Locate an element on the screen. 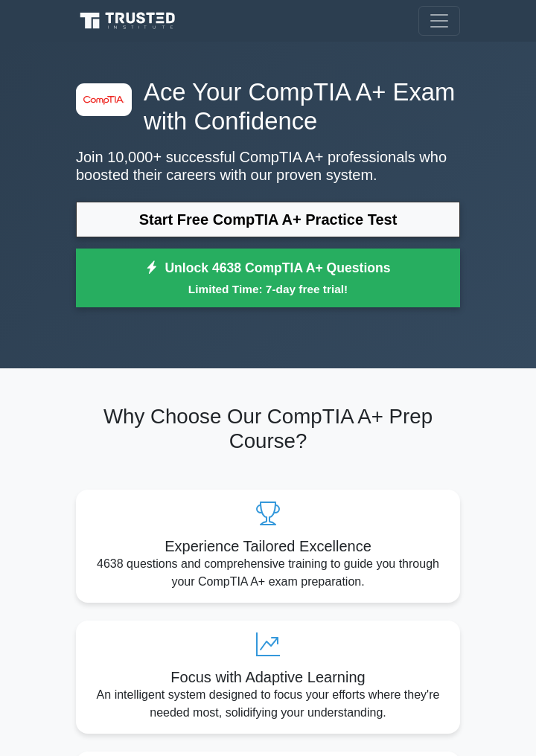 Image resolution: width=536 pixels, height=756 pixels. a: Unlock 4638 CompTIA A+ QuestionsLimited Time: 7-day free trial! is located at coordinates (268, 279).